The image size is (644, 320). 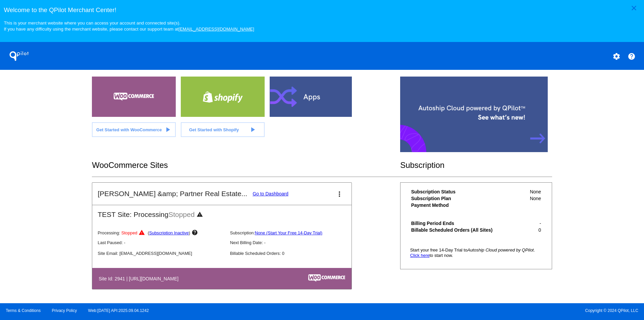 I want to click on mat-icon: more_vert, so click(x=340, y=194).